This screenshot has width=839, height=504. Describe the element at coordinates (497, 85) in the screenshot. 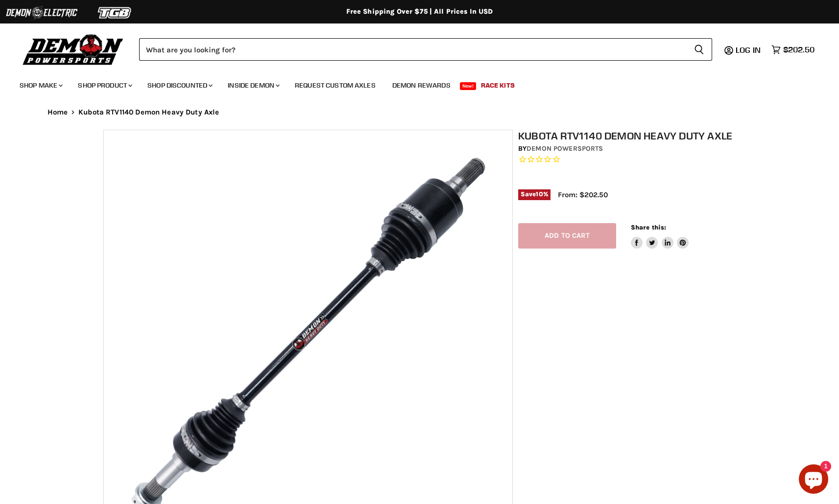

I see `a: Race Kits` at that location.